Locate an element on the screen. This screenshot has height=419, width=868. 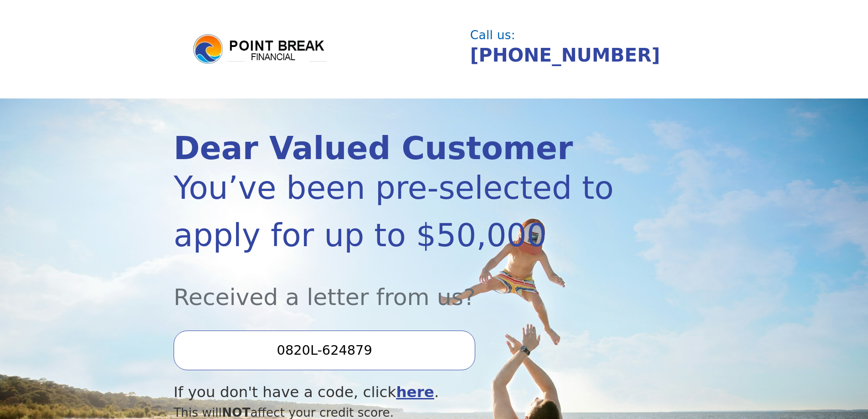
img: logo.png is located at coordinates (260, 49).